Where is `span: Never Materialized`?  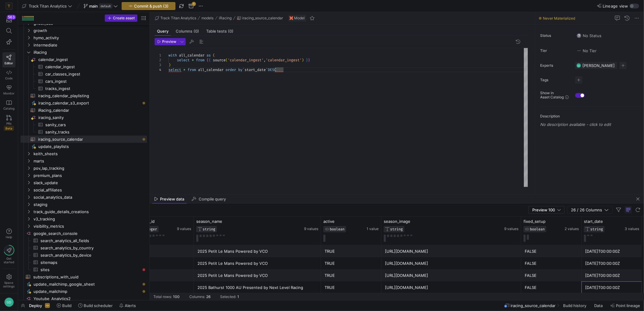 span: Never Materialized is located at coordinates (559, 18).